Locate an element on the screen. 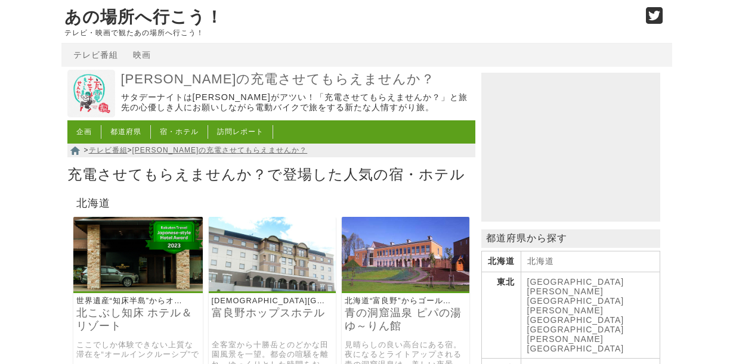  a: 出川哲朗の充電させてもらえませんか？ is located at coordinates (91, 114).